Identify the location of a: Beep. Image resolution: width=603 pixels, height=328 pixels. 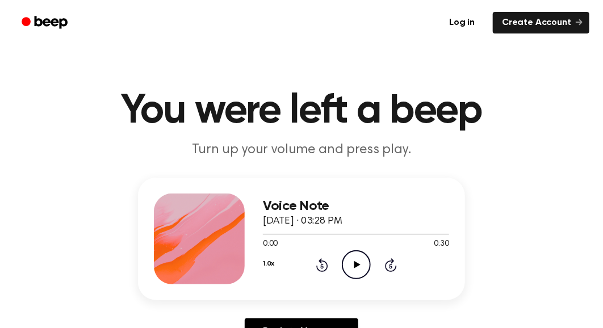
(45, 23).